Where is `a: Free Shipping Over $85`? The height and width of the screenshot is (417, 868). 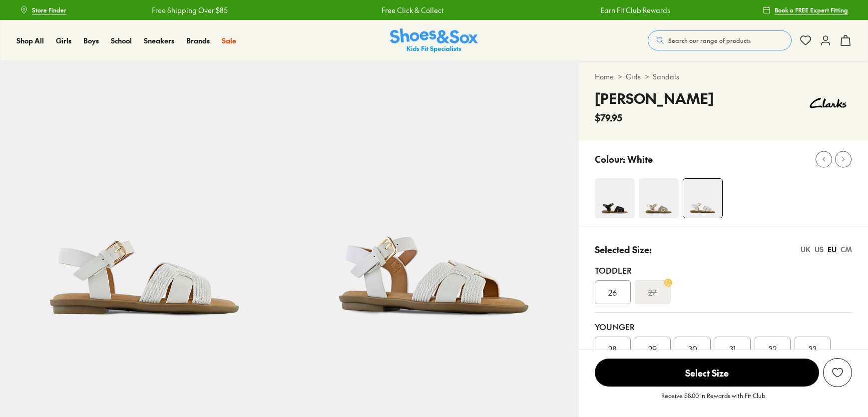
a: Free Shipping Over $85 is located at coordinates (189, 10).